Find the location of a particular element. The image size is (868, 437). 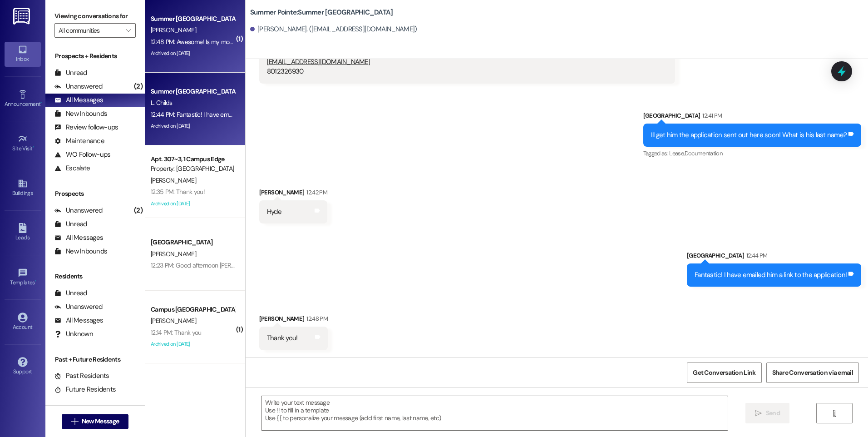

div: Tagged as: is located at coordinates (752, 153).